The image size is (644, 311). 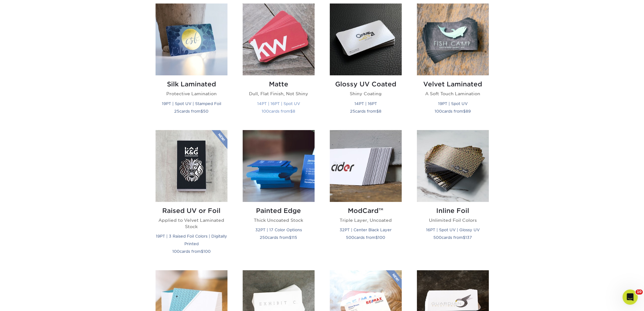 I want to click on span: 50, so click(x=205, y=111).